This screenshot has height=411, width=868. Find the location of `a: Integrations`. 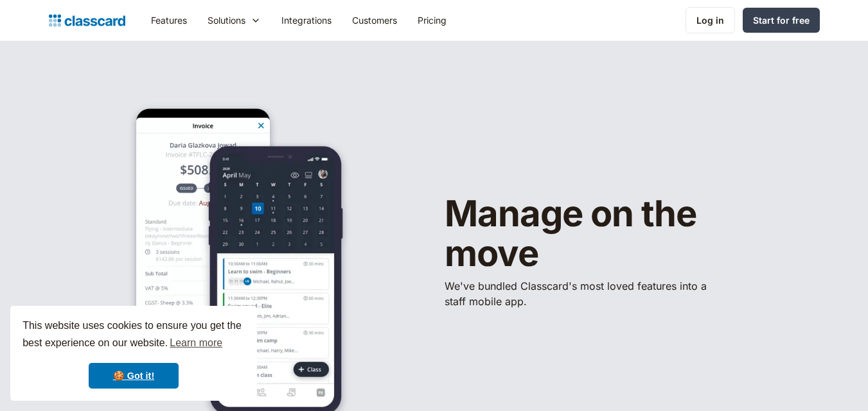

a: Integrations is located at coordinates (307, 20).